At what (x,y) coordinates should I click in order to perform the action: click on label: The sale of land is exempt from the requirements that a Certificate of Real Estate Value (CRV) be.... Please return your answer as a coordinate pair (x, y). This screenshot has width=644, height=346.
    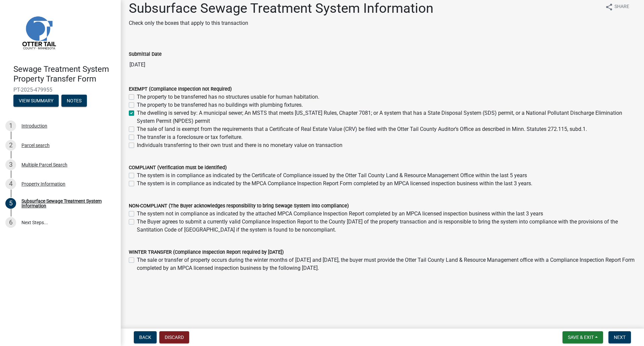
    Looking at the image, I should click on (362, 129).